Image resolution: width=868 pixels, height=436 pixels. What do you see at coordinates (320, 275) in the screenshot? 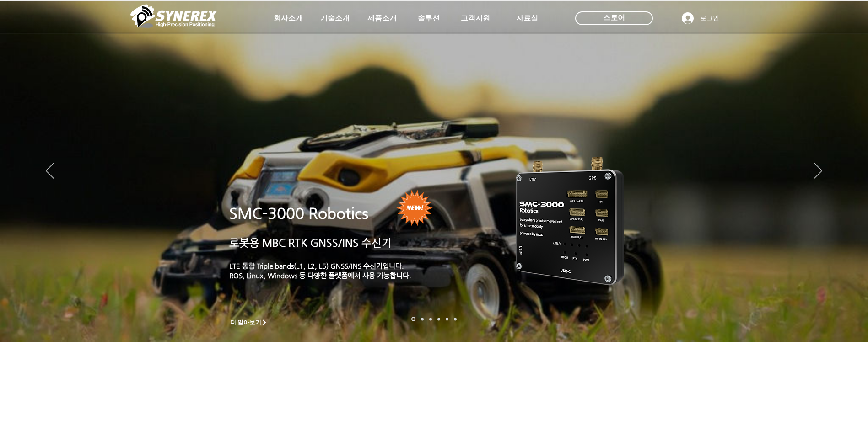
I see `span: ROS, Linux, Windows 등 다양한 플랫폼에서 사용 가능합니다.` at bounding box center [320, 275].